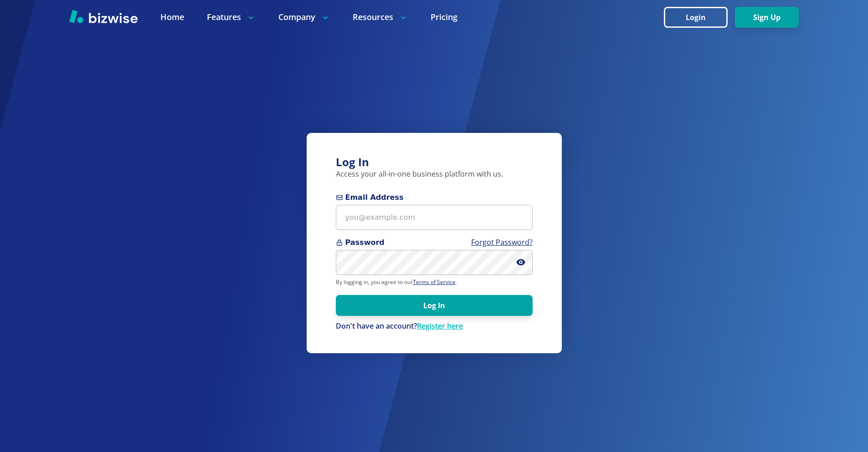 The width and height of the screenshot is (868, 452). I want to click on p: Don't have an account?, so click(434, 326).